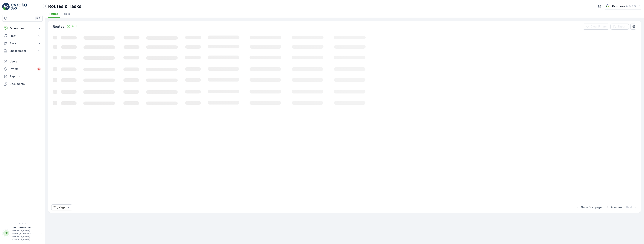 This screenshot has height=244, width=644. Describe the element at coordinates (22, 76) in the screenshot. I see `a: Reports` at that location.